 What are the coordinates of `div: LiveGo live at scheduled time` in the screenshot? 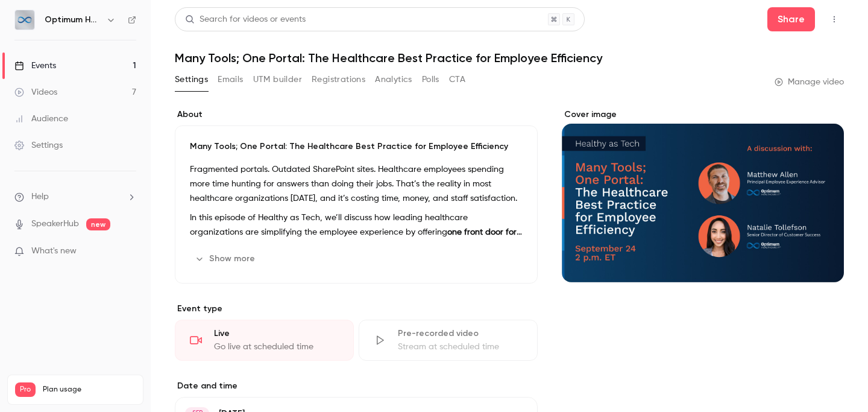 It's located at (264, 340).